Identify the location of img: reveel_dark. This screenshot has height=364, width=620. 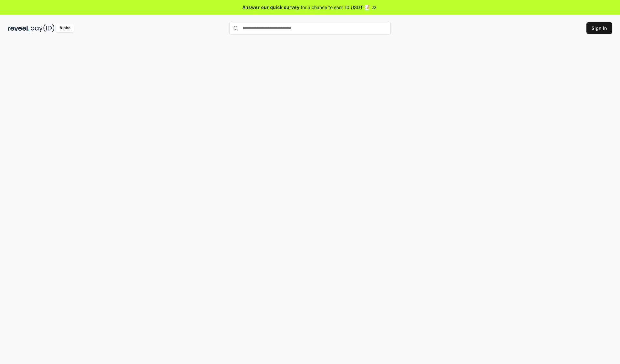
(18, 28).